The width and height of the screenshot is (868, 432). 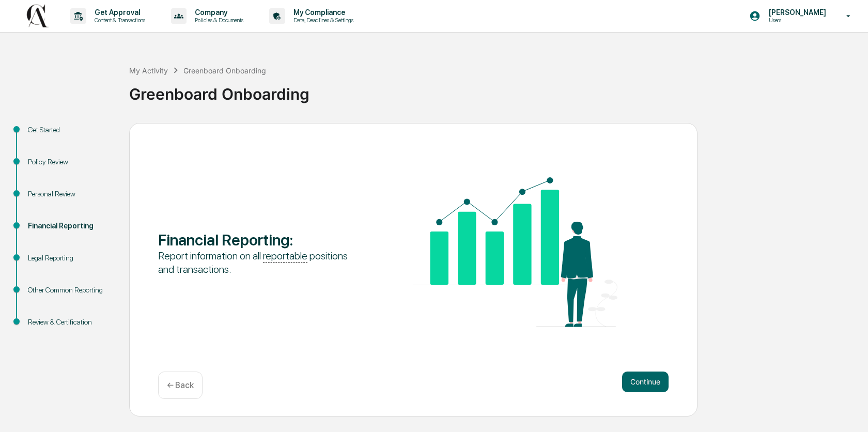 What do you see at coordinates (796, 20) in the screenshot?
I see `p: Users` at bounding box center [796, 20].